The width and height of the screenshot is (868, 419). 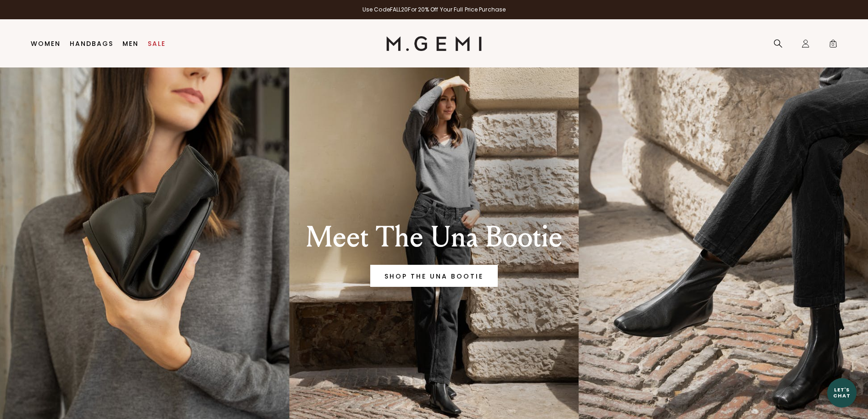 What do you see at coordinates (399, 9) in the screenshot?
I see `strong: FALL20` at bounding box center [399, 9].